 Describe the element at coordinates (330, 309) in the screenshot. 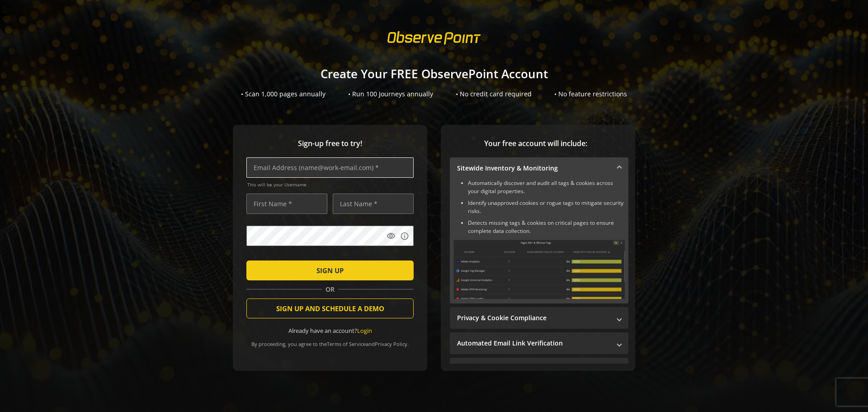

I see `button: SIGN UP AND SCHEDULE A DEMO` at that location.